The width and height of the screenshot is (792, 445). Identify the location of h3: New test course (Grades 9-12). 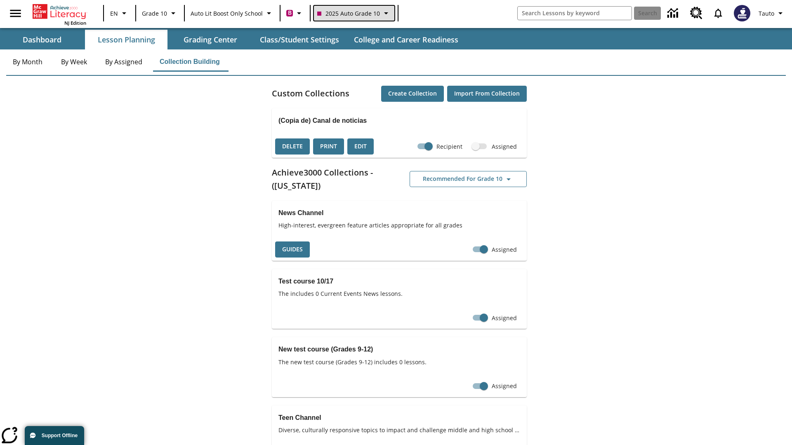
(399, 350).